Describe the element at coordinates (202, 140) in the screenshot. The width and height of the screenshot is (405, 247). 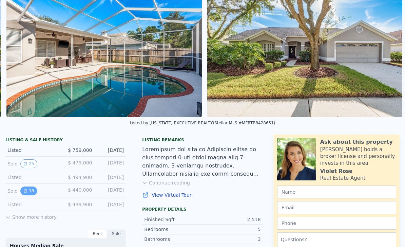
I see `div: Listing remarks` at that location.